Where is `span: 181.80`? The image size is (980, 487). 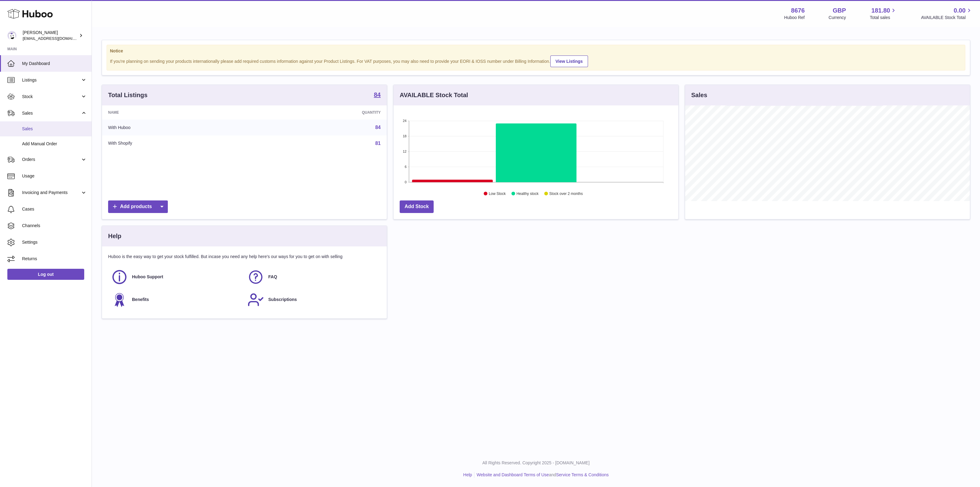
span: 181.80 is located at coordinates (881, 10).